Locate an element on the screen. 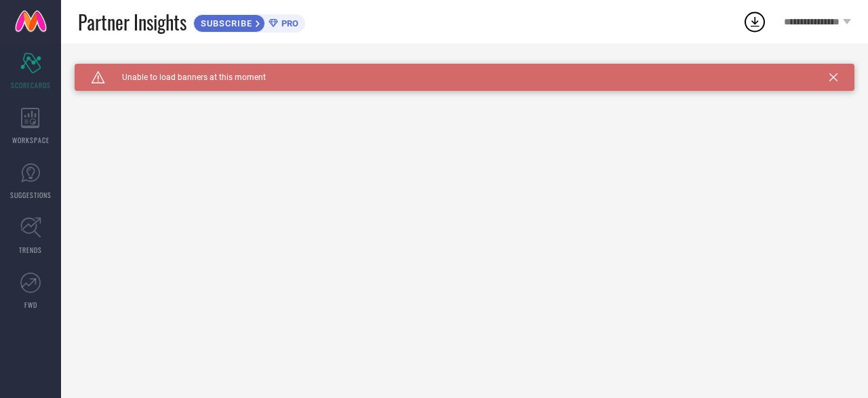 This screenshot has height=398, width=868. a: SUBSCRIBEPRO is located at coordinates (249, 22).